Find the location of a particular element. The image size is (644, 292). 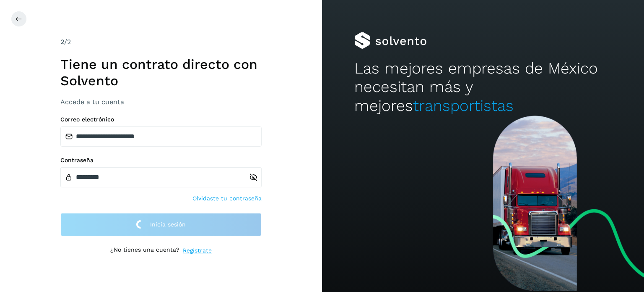

button: Inicia sesión is located at coordinates (161, 224).